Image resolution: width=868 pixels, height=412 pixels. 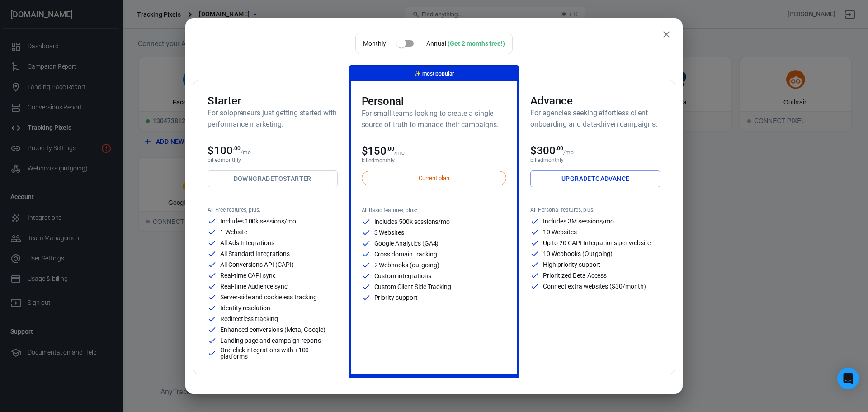 What do you see at coordinates (413, 222) in the screenshot?
I see `p: Includes 500k sessions/mo` at bounding box center [413, 222].